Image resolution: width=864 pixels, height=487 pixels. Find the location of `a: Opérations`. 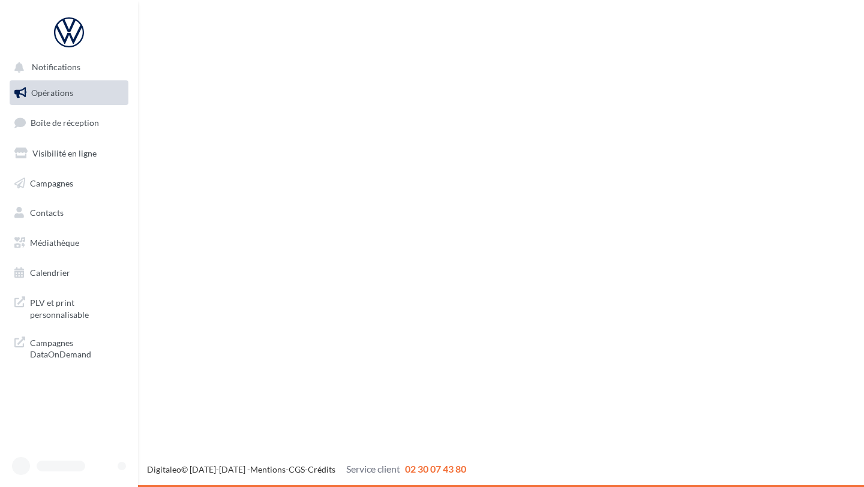

a: Opérations is located at coordinates (69, 93).